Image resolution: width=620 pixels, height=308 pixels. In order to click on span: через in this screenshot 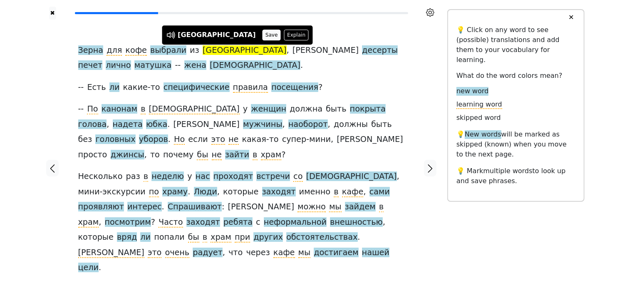, I will do `click(258, 252)`.